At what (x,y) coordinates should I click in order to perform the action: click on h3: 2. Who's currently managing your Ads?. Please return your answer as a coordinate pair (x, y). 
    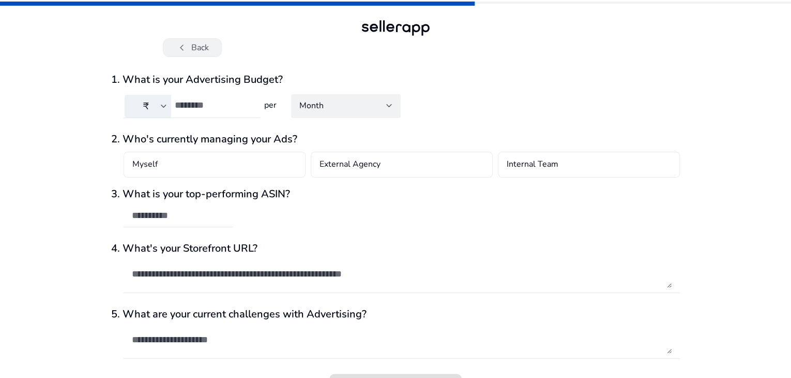
    Looking at the image, I should click on (396, 139).